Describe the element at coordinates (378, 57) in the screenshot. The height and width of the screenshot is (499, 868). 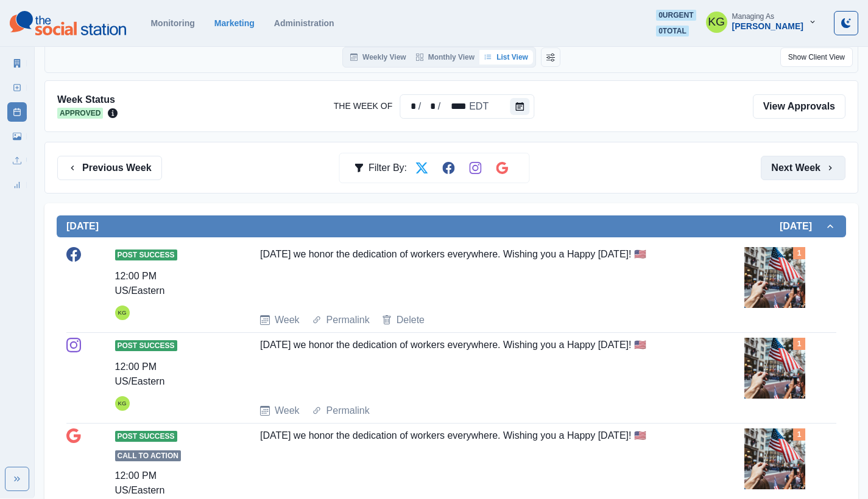
I see `button: Weekly View` at that location.